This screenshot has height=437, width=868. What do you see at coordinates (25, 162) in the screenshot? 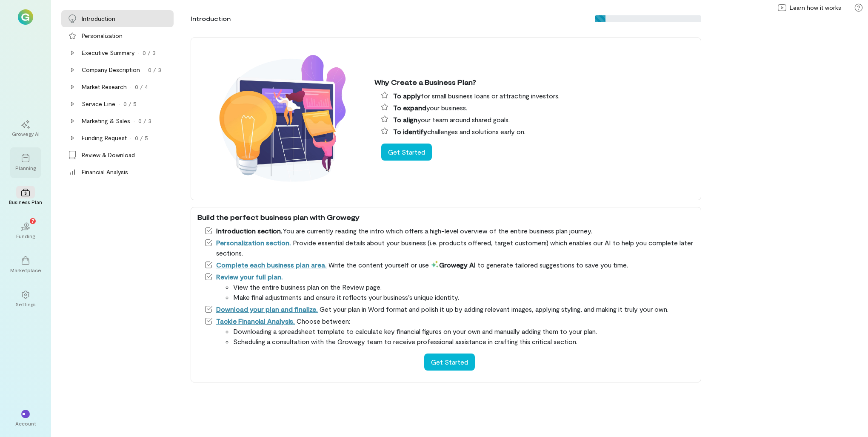
I see `a: Planning` at bounding box center [25, 162].